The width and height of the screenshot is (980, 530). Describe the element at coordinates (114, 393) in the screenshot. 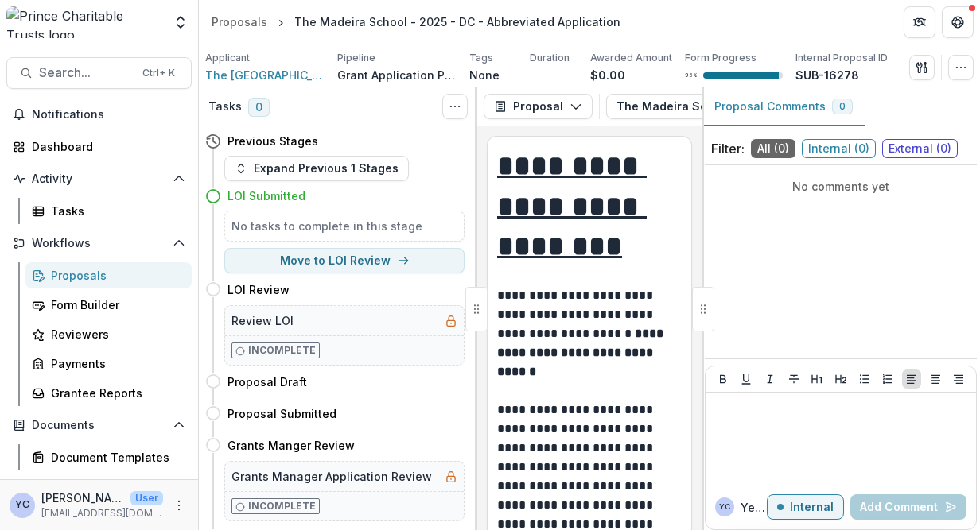

I see `div: Grantee Reports` at that location.